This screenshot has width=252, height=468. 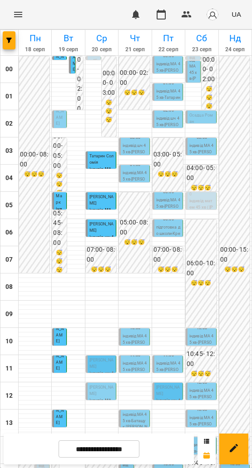 What do you see at coordinates (35, 49) in the screenshot?
I see `h6: 18 серп` at bounding box center [35, 49].